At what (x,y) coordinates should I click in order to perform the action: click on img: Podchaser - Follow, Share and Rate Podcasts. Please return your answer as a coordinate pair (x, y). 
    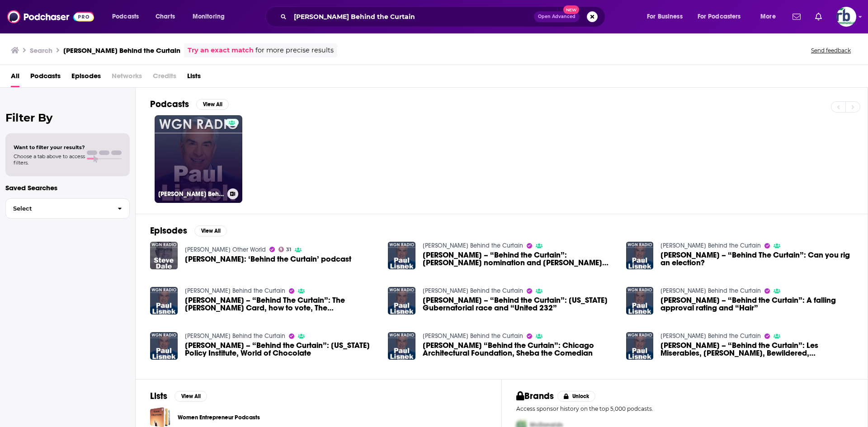
    Looking at the image, I should click on (51, 17).